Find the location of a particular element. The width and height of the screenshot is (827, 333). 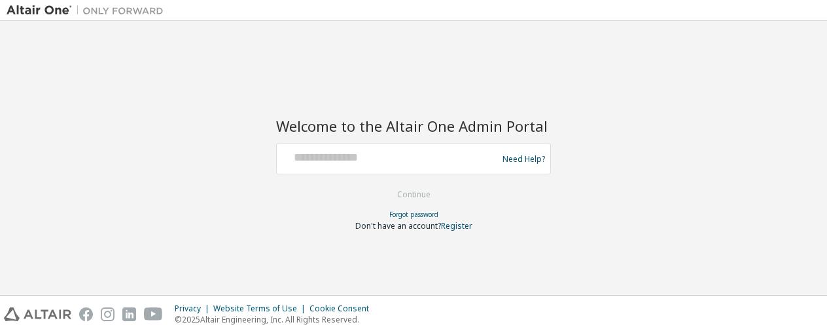

div: Cookie Consent is located at coordinates (343, 308).